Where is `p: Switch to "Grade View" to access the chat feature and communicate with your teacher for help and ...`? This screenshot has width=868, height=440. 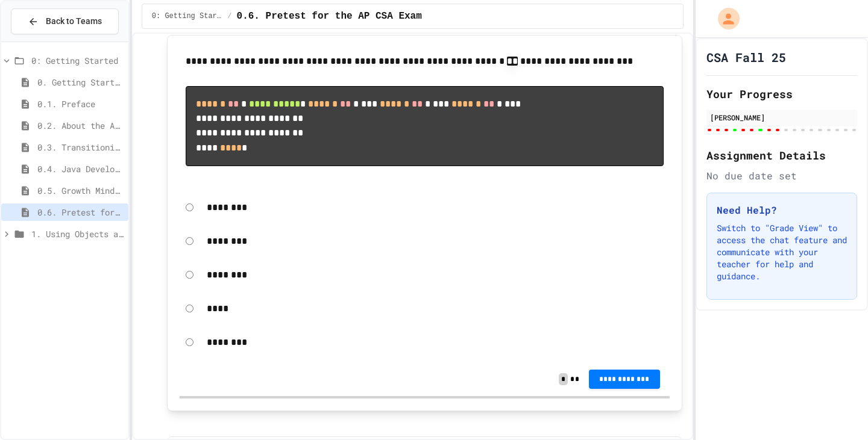
p: Switch to "Grade View" to access the chat feature and communicate with your teacher for help and ... is located at coordinates (782, 252).